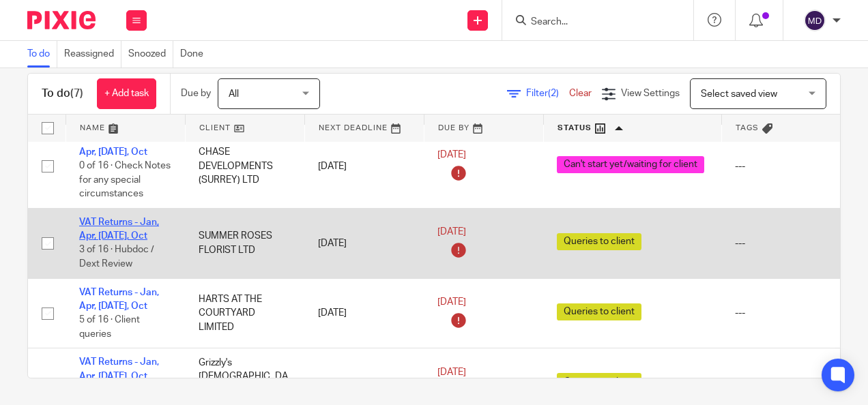 This screenshot has height=405, width=868. I want to click on span: 0 of 16 · Check Notes for any special circumstances, so click(125, 179).